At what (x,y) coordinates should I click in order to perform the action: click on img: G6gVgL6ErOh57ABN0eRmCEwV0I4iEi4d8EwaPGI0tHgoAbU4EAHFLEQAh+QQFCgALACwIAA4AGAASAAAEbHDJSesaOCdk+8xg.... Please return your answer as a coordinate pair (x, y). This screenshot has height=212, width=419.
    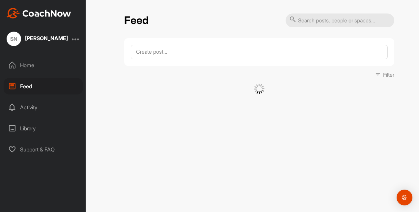
    Looking at the image, I should click on (259, 89).